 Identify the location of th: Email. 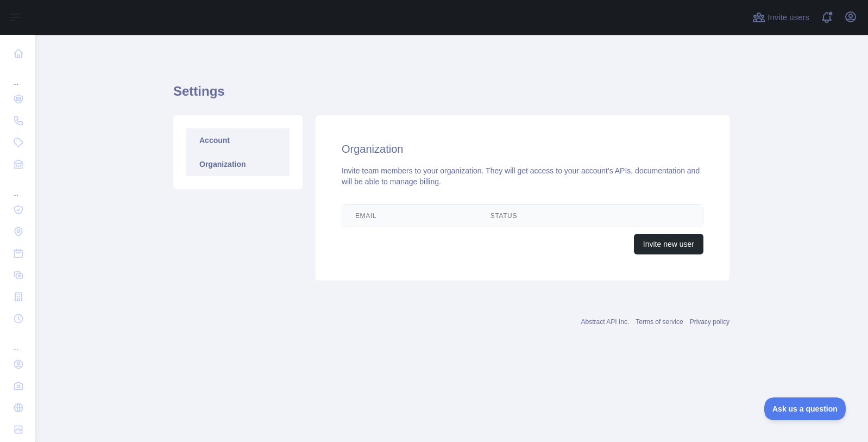
(410, 215).